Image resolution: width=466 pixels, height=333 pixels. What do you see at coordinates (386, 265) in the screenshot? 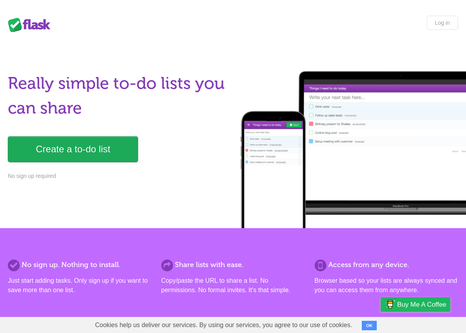
I see `h2: Access from any device.` at bounding box center [386, 265].